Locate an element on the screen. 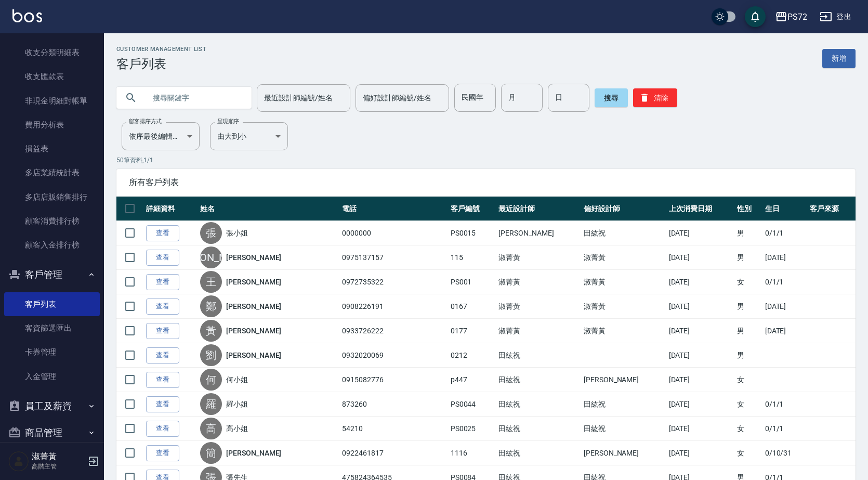 Image resolution: width=868 pixels, height=480 pixels. th: 偏好設計師 is located at coordinates (624, 209).